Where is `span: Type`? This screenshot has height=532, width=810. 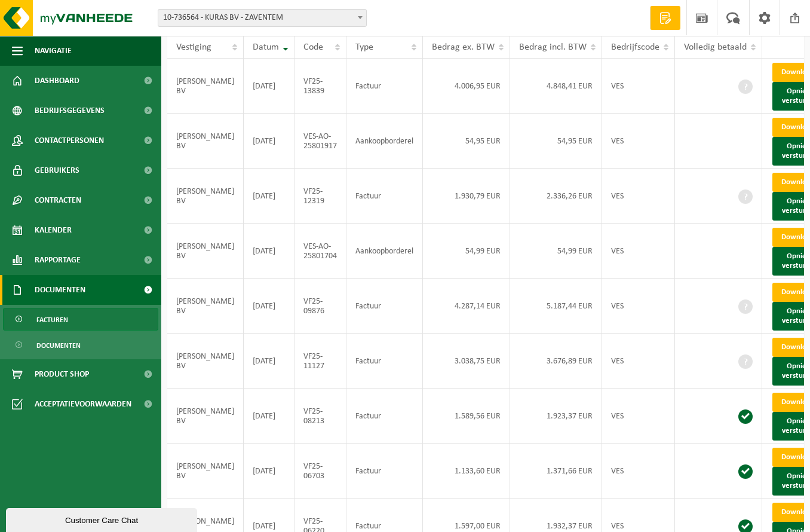
span: Type is located at coordinates (365, 47).